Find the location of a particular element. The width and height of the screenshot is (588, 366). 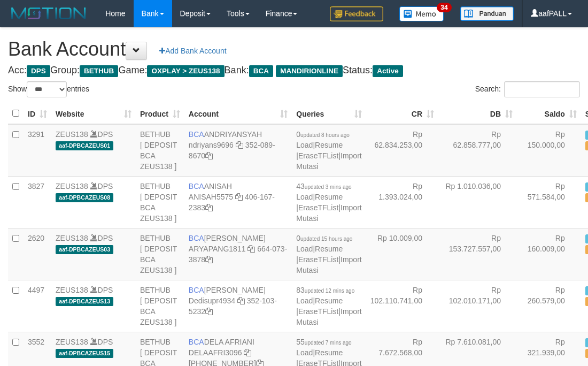

span: BETHUB is located at coordinates (99, 71).